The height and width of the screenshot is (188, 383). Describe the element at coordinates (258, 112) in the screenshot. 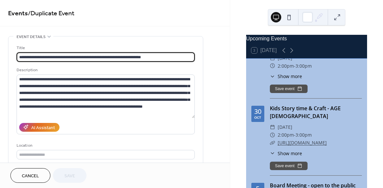

I see `div: 30` at that location.